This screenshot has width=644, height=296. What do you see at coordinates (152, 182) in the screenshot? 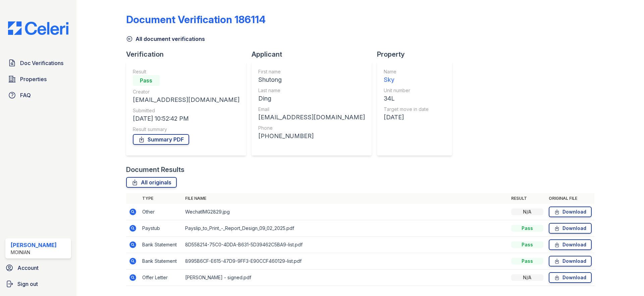
I see `a: All originals` at bounding box center [152, 182].